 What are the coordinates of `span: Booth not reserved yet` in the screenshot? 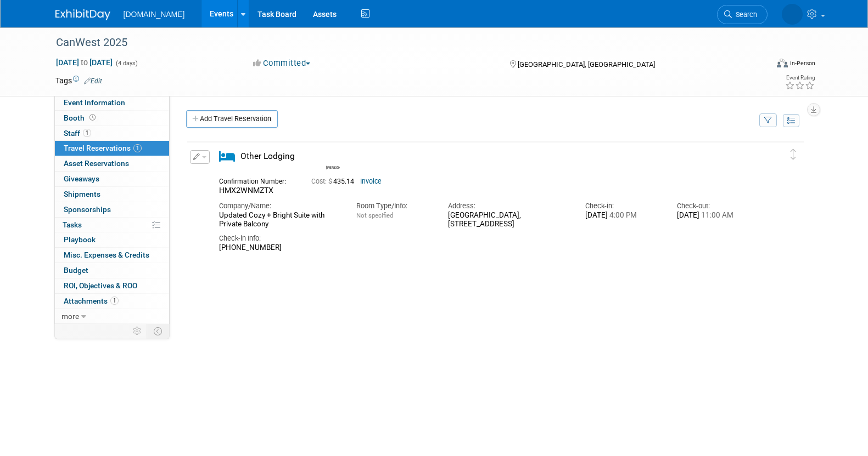 It's located at (92, 117).